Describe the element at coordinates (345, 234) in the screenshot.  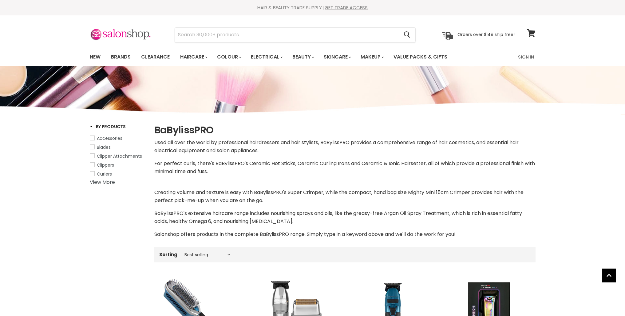
I see `p: Salonshop offers products in the complete BaBylissPRO range. Simply type in a keyword above and w...` at that location.